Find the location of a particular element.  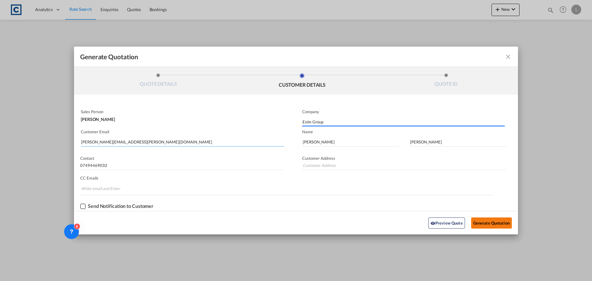

p: CC Emails is located at coordinates (286, 178).